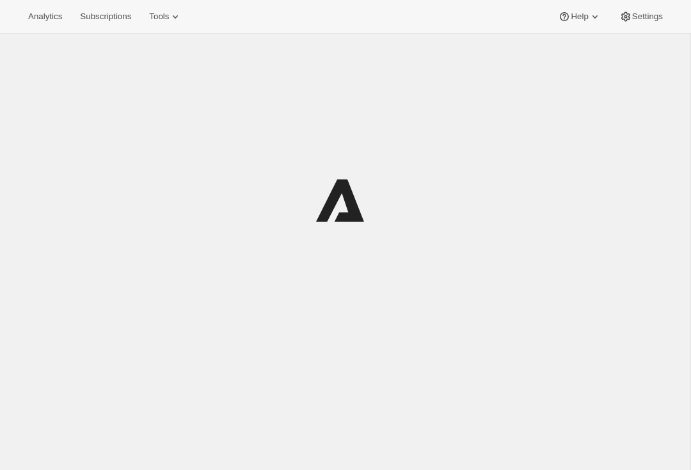 The image size is (691, 470). What do you see at coordinates (45, 17) in the screenshot?
I see `span: Analytics` at bounding box center [45, 17].